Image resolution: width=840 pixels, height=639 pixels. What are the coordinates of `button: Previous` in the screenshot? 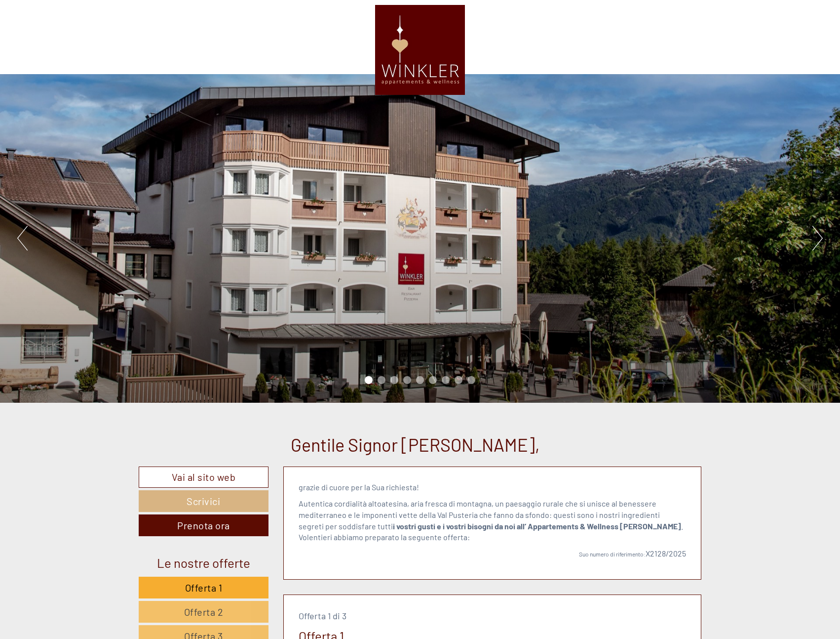 It's located at (22, 238).